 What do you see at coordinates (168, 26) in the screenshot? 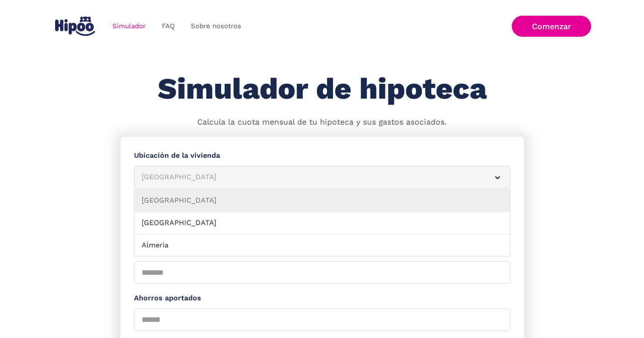
I see `a: FAQ` at bounding box center [168, 26].